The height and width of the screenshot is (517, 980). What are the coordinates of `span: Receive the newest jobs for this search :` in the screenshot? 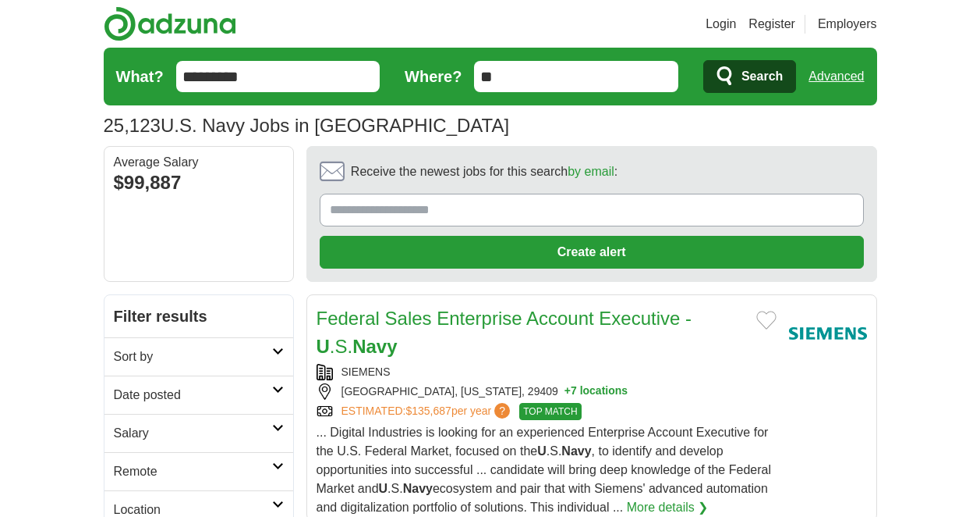 It's located at (484, 172).